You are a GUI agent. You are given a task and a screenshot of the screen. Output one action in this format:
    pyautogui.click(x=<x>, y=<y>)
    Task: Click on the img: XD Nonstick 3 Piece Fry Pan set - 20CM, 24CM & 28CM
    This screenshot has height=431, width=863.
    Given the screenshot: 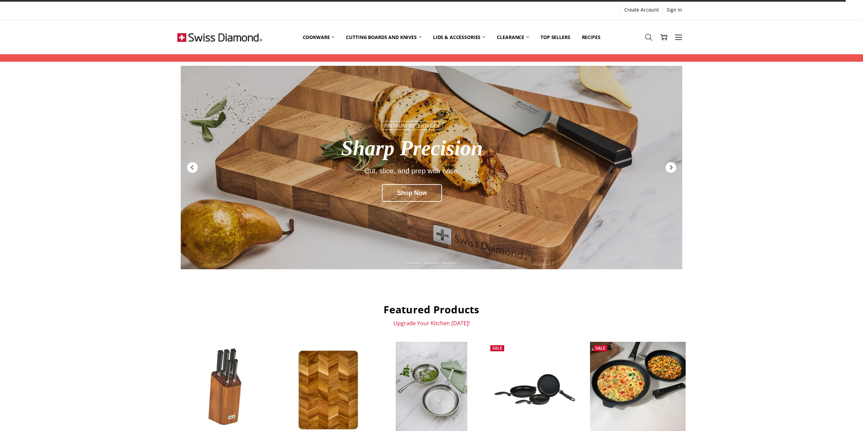 What is the action you would take?
    pyautogui.click(x=535, y=389)
    